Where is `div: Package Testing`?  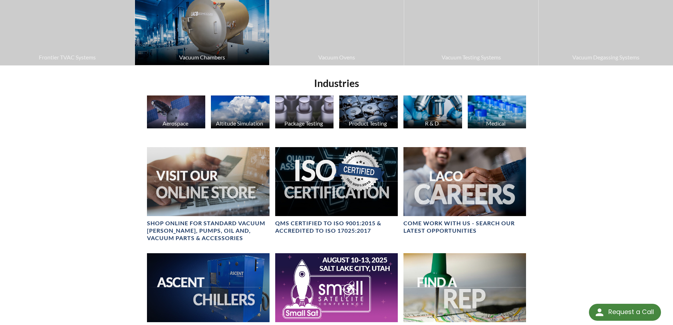
div: Package Testing is located at coordinates (304, 123).